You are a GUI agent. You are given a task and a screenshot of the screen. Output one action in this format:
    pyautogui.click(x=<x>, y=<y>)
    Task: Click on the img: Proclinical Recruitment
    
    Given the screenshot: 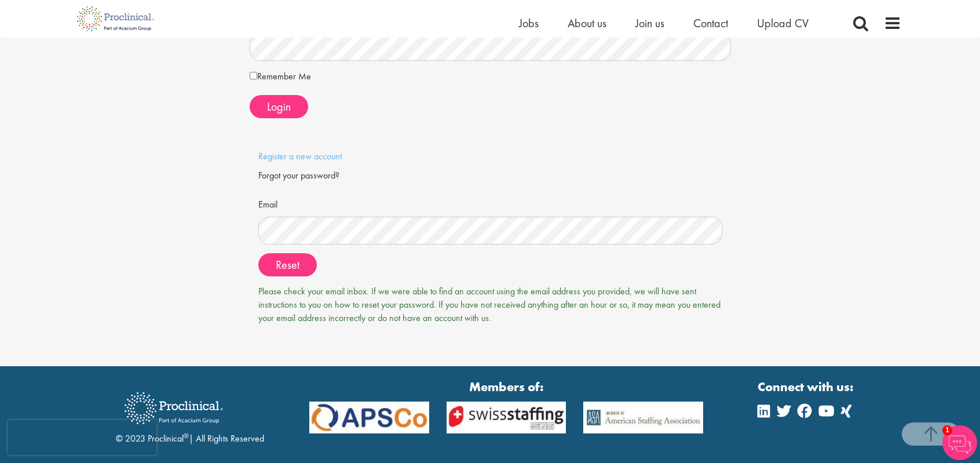 What is the action you would take?
    pyautogui.click(x=174, y=407)
    